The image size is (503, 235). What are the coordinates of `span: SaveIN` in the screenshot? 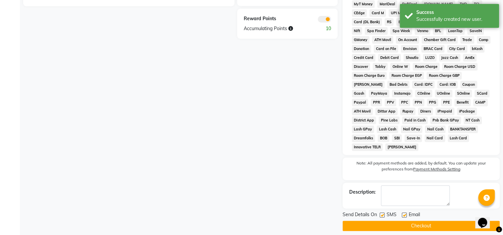 It's located at (475, 31).